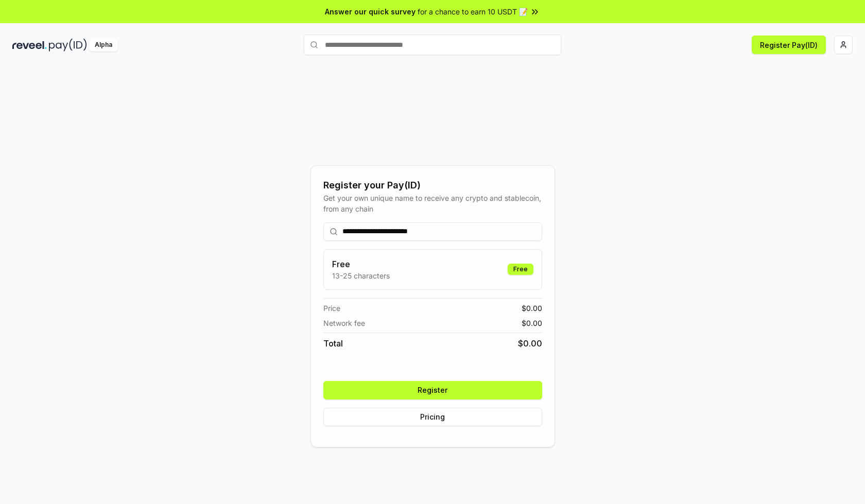  What do you see at coordinates (789, 45) in the screenshot?
I see `button: Register Pay(ID)` at bounding box center [789, 45].